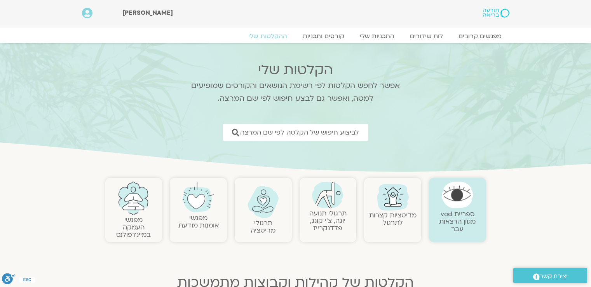 Image resolution: width=591 pixels, height=287 pixels. Describe the element at coordinates (550, 275) in the screenshot. I see `a: יצירת קשר` at that location.